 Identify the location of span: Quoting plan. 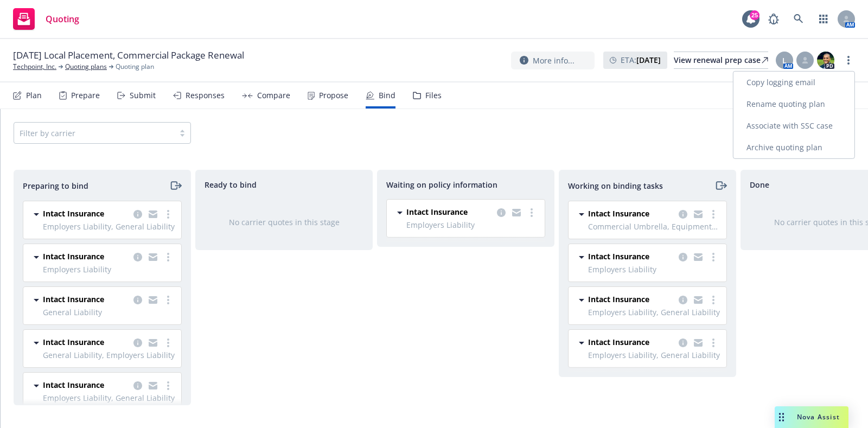
(134, 67).